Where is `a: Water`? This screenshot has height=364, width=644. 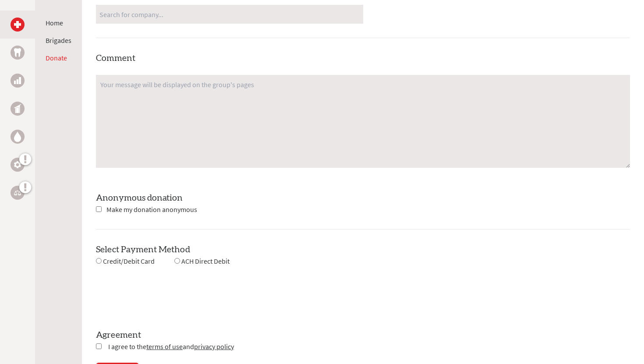 a: Water is located at coordinates (18, 137).